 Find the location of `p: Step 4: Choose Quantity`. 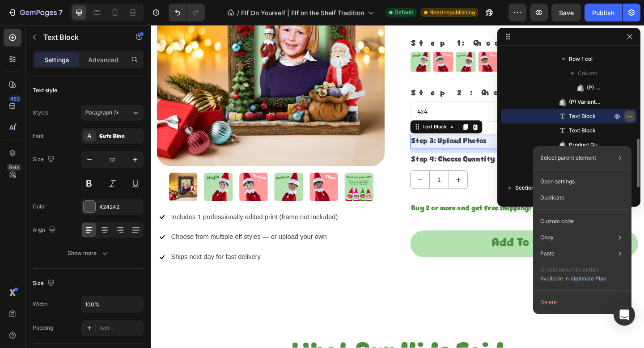

p: Step 4: Choose Quantity is located at coordinates (406, 146).